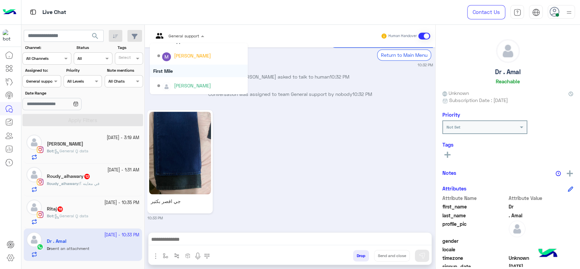 Image resolution: width=580 pixels, height=269 pixels. I want to click on h5: Roudy_alhawary, so click(69, 176).